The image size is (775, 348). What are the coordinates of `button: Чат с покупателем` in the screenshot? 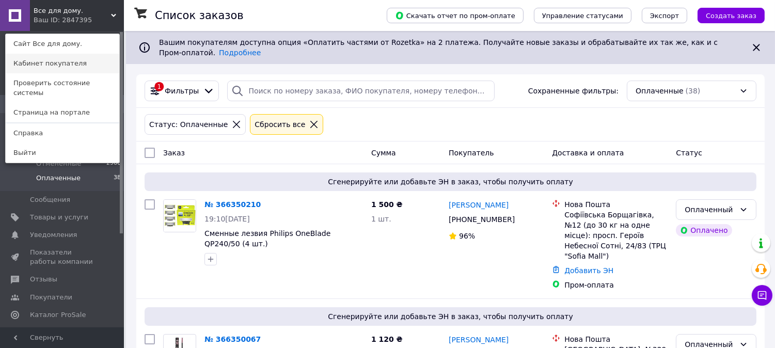 It's located at (762, 295).